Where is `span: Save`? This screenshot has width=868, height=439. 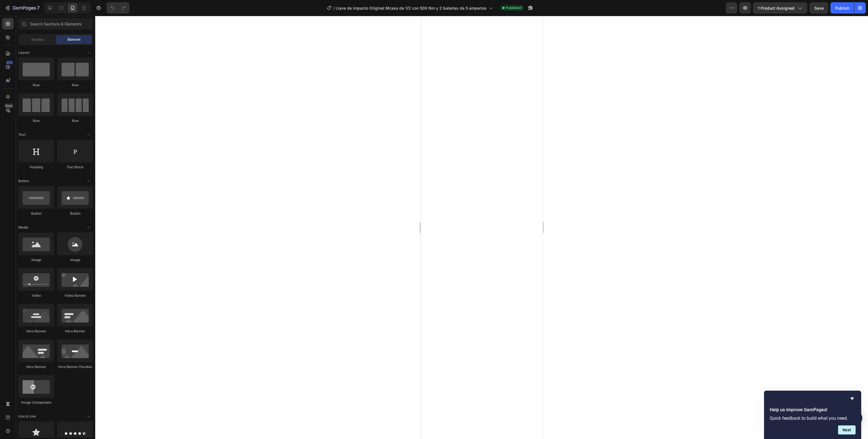
span: Save is located at coordinates (819, 8).